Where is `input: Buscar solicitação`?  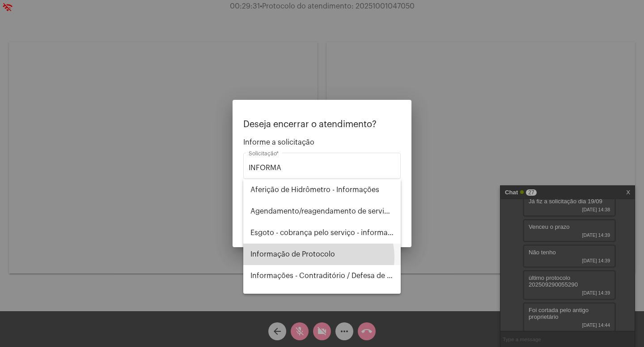
input: Buscar solicitação is located at coordinates (322, 168).